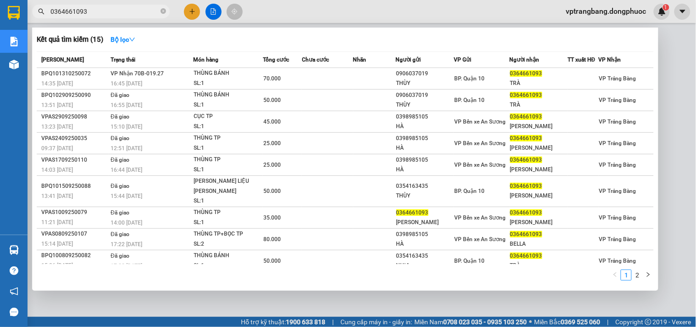  I want to click on span: Trạng thái, so click(123, 60).